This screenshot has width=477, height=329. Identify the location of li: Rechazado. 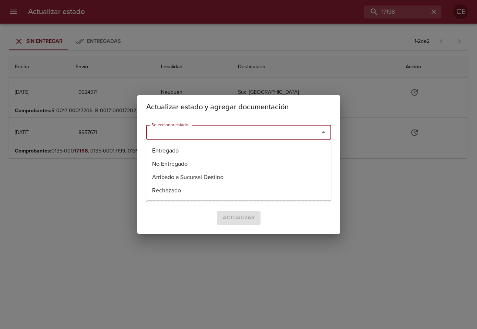
(239, 191).